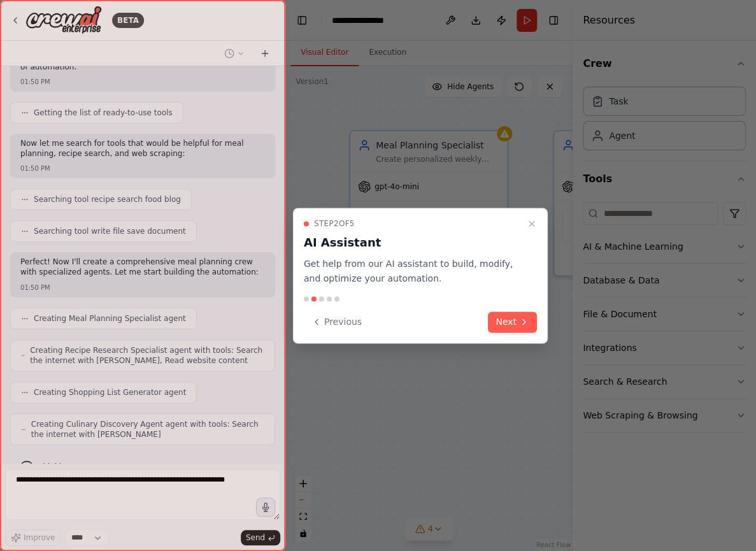 This screenshot has width=756, height=551. Describe the element at coordinates (302, 21) in the screenshot. I see `button: Hide left sidebar` at that location.